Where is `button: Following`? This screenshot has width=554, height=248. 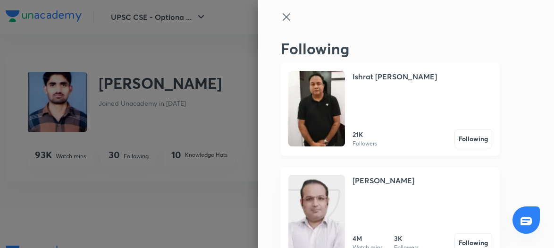 button: Following is located at coordinates (473, 139).